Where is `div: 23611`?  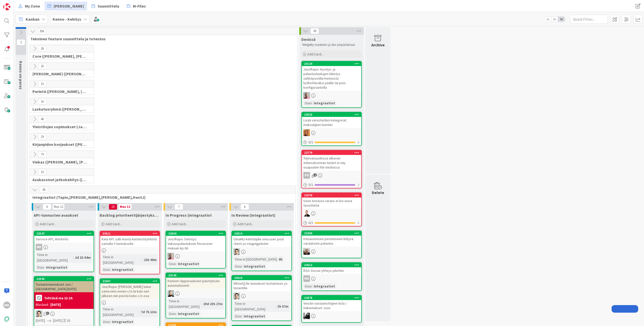
div: 23611 is located at coordinates (130, 234).